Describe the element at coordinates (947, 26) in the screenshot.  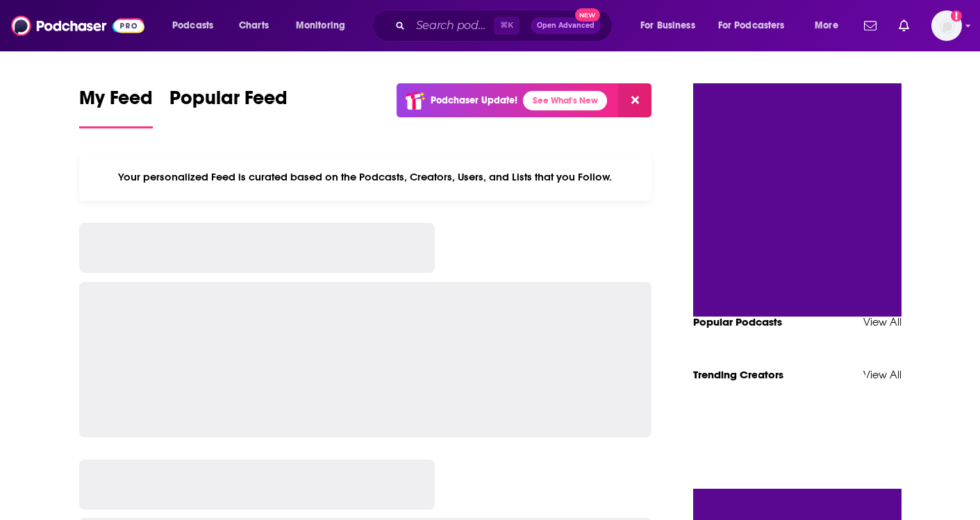
I see `img: User Profile` at that location.